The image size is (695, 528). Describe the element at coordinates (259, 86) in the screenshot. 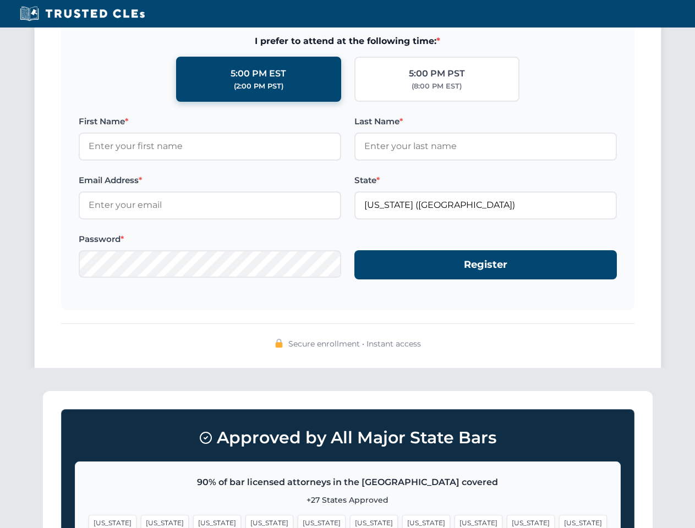

I see `div: (2:00 PM PST)` at that location.